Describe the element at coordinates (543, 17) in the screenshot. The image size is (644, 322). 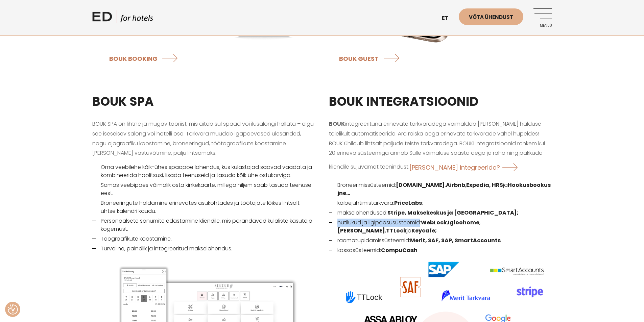
I see `a: Menüü` at that location.